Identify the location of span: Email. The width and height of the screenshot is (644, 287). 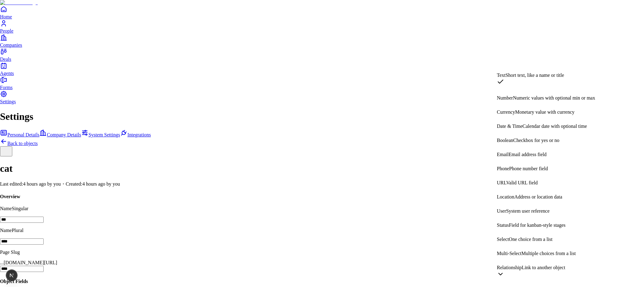
(502, 154).